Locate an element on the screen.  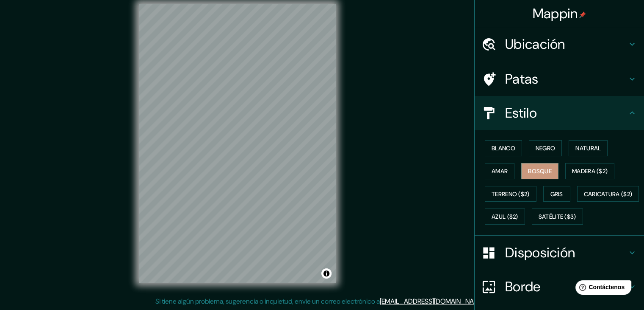
div: Estilo is located at coordinates (559, 113).